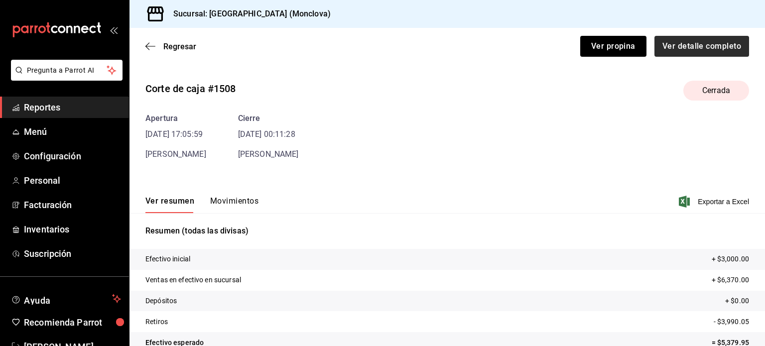  I want to click on span: Exportar a Excel, so click(715, 202).